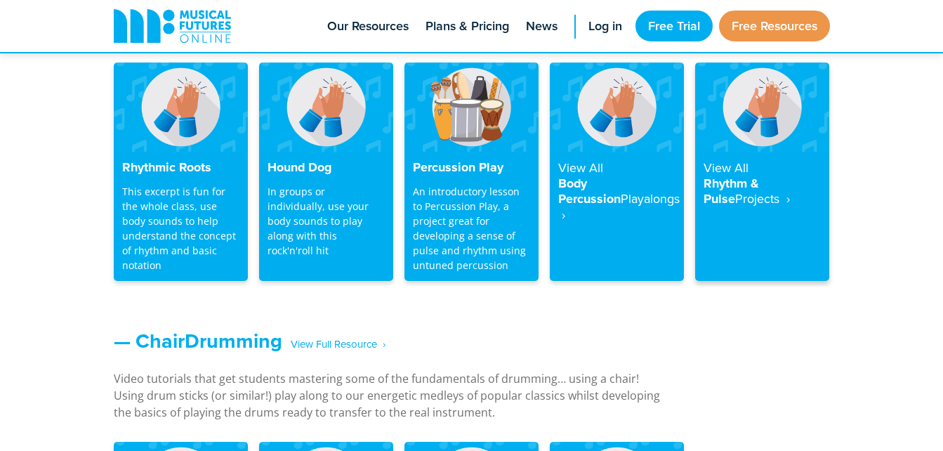 The image size is (943, 451). What do you see at coordinates (542, 26) in the screenshot?
I see `span: News` at bounding box center [542, 26].